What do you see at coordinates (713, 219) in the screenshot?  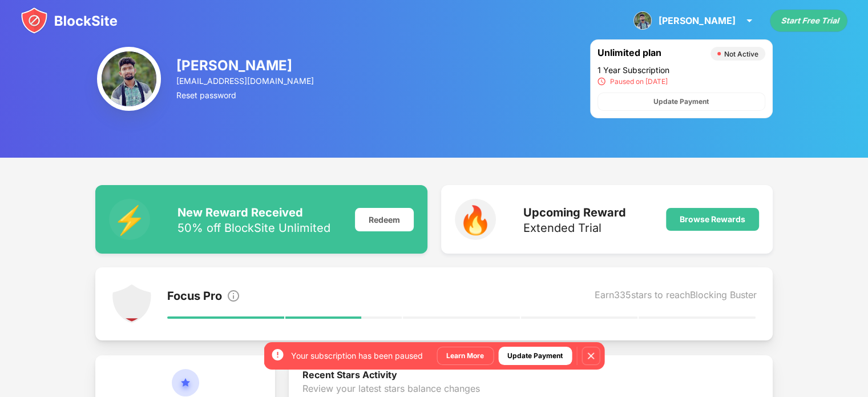 I see `div: Browse Rewards` at bounding box center [713, 219].